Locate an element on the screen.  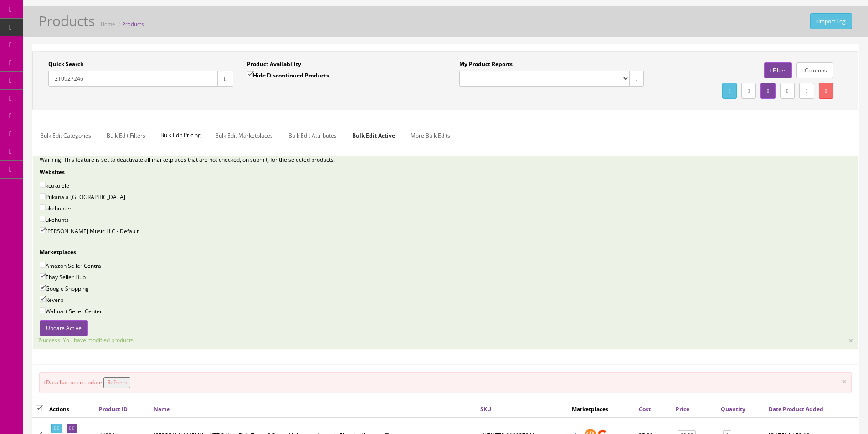
label: Amazon Seller Central is located at coordinates (71, 265).